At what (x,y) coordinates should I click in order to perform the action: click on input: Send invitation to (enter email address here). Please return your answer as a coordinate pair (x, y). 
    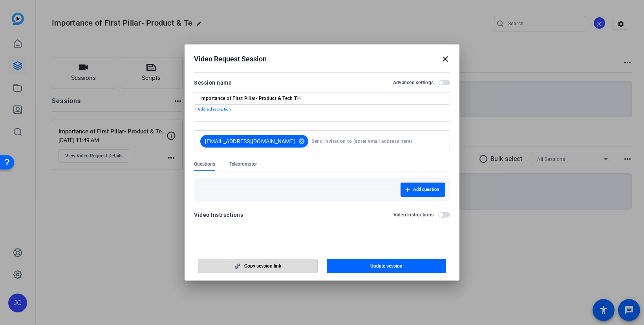
    Looking at the image, I should click on (376, 141).